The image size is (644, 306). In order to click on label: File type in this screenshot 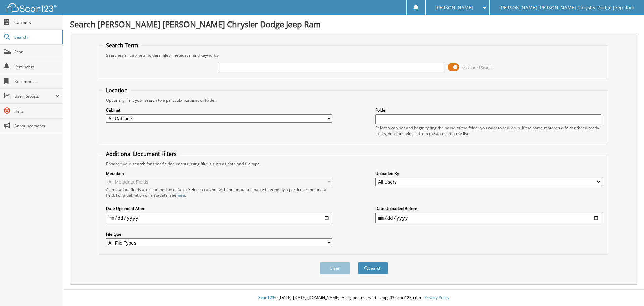, I will do `click(219, 234)`.